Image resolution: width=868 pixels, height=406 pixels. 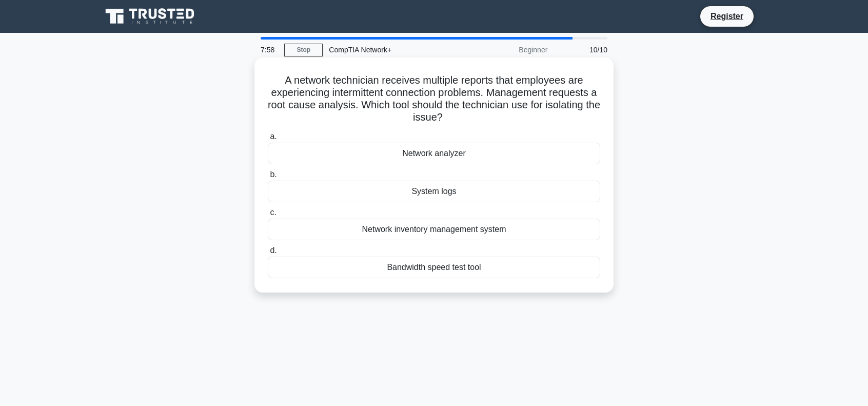 I want to click on div: Beginner, so click(x=509, y=50).